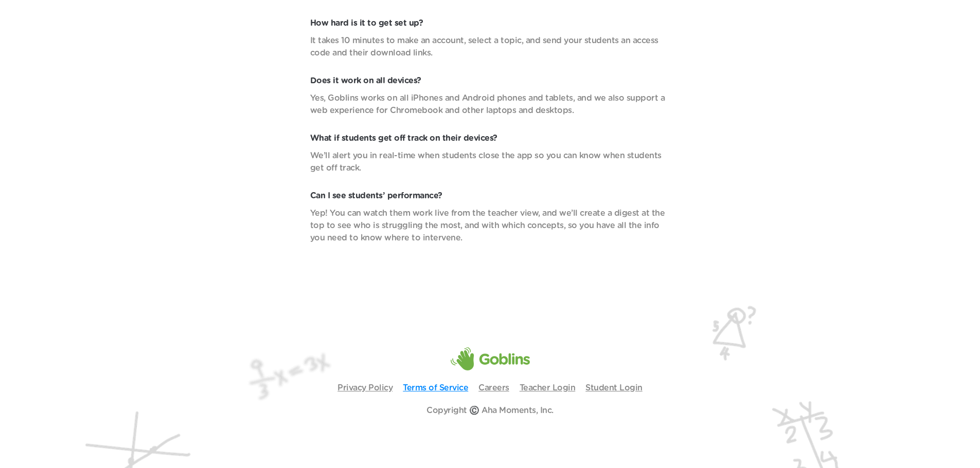 This screenshot has width=980, height=468. I want to click on p: We’ll alert you in real-time when students close the app so you can know when students get off tr..., so click(490, 162).